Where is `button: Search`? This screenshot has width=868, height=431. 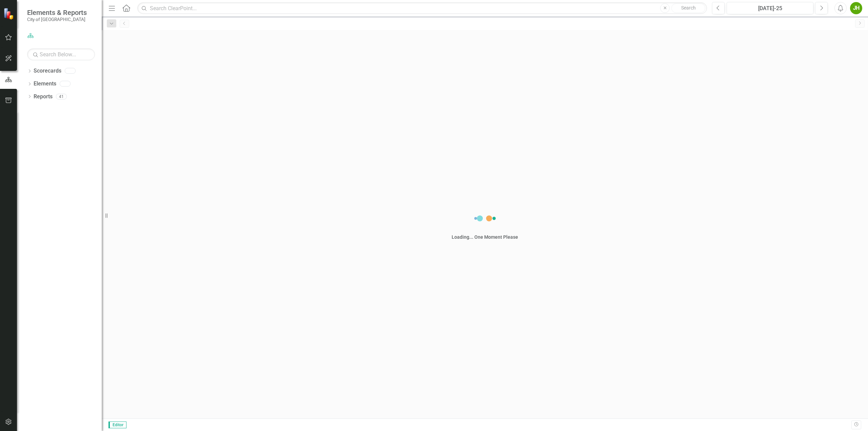
button: Search is located at coordinates (689, 8).